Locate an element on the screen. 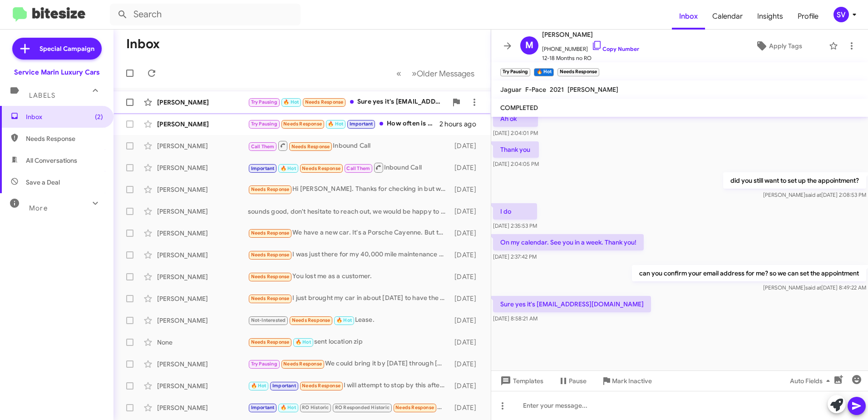 This screenshot has width=868, height=420. p: can you confirm your email address for me? so we can set the appointment is located at coordinates (749, 273).